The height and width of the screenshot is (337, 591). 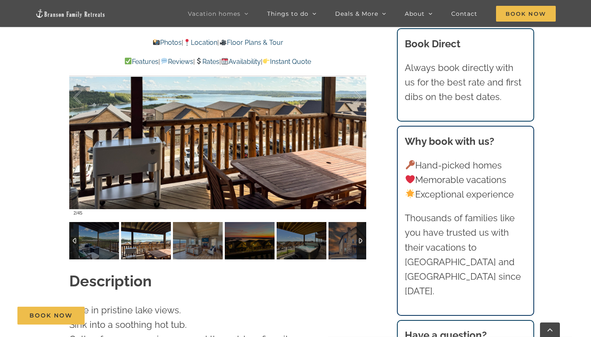 I want to click on a: Book Now, so click(x=51, y=315).